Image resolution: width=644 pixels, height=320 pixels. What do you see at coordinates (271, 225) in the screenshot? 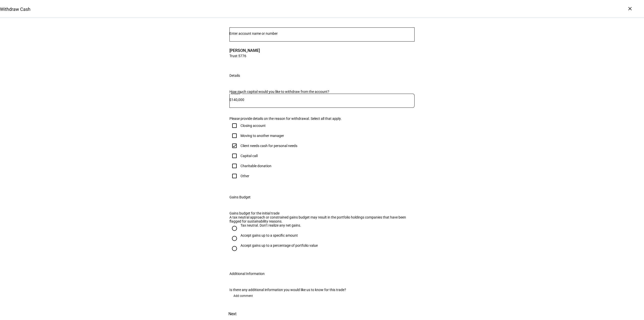
I see `div: Tax neutral. Don’t realize any net gains.` at bounding box center [271, 225].